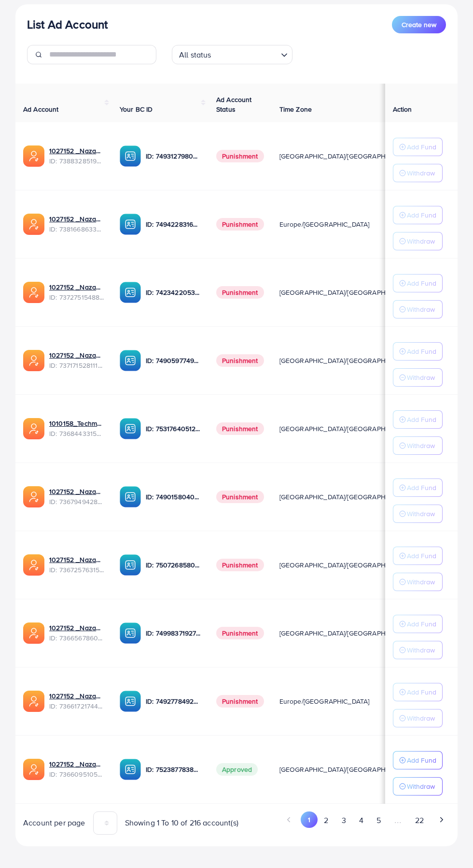 This screenshot has height=868, width=473. Describe the element at coordinates (77, 638) in the screenshot. I see `span: ID: 7366567860828749825` at that location.